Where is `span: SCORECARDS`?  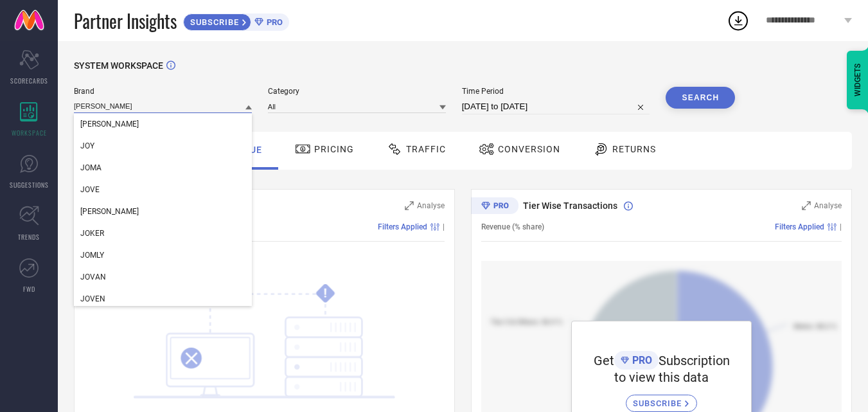
span: SCORECARDS is located at coordinates (29, 80).